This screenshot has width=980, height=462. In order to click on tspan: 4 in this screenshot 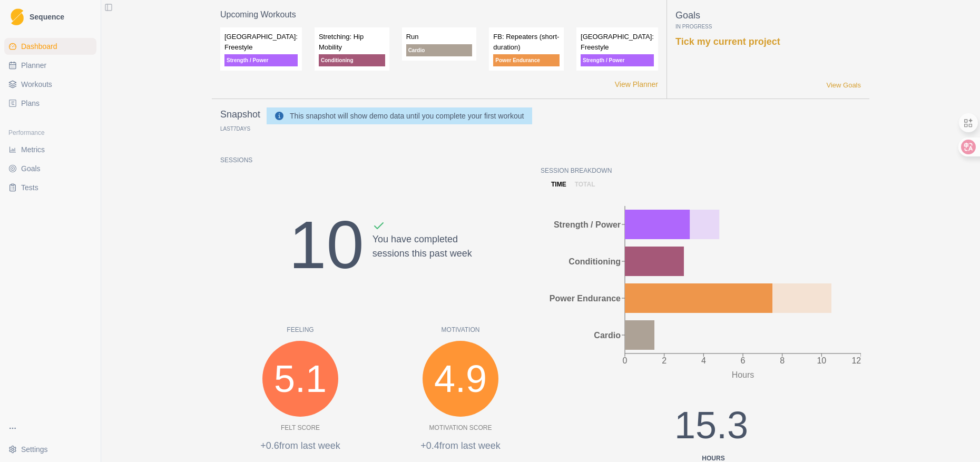, I will do `click(703, 360)`.